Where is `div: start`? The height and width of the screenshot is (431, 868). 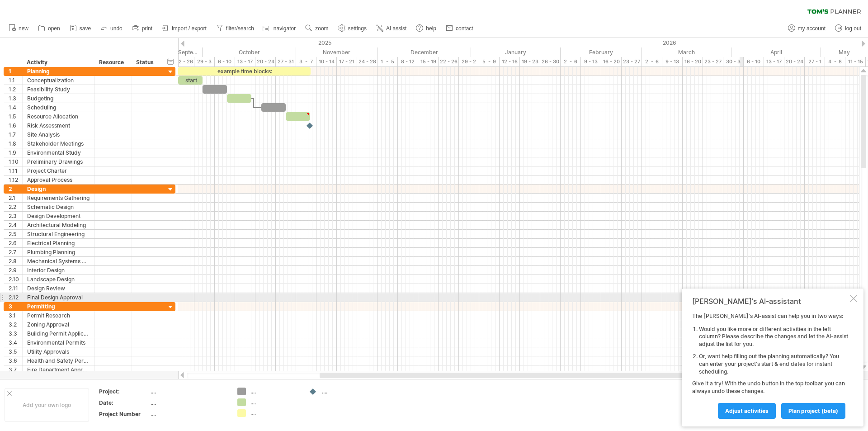 div: start is located at coordinates (190, 80).